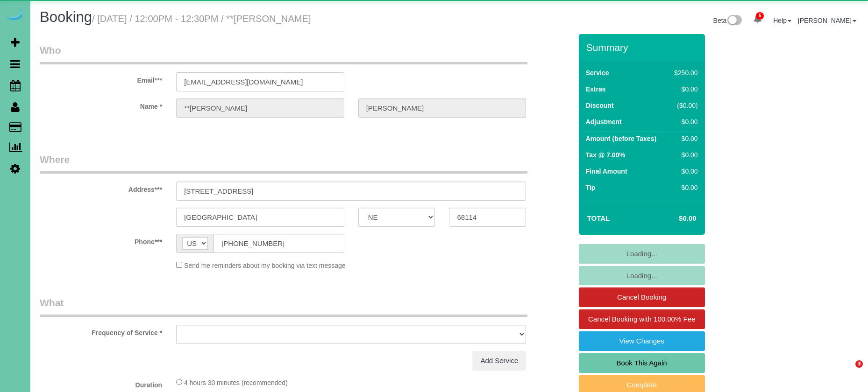 This screenshot has width=868, height=392. Describe the element at coordinates (642, 319) in the screenshot. I see `a: Cancel Booking with 100.00% Fee` at that location.